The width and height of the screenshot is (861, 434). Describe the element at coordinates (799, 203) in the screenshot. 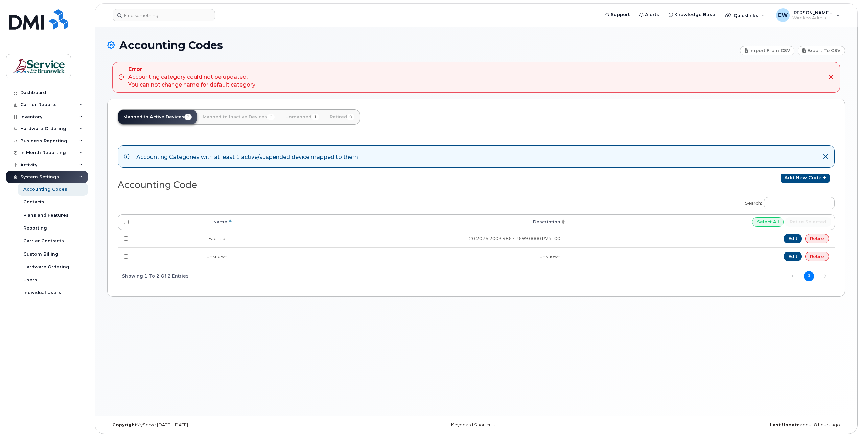

I see `input: Search:` at that location.